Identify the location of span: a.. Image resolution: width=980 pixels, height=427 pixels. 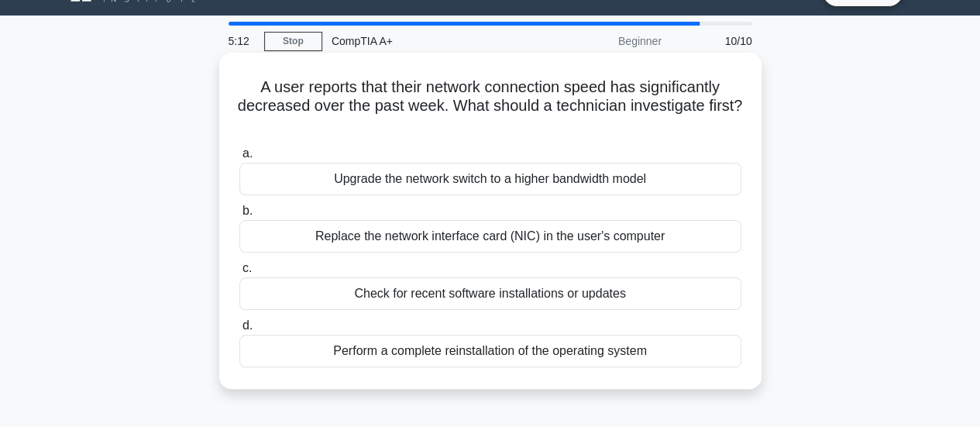
(247, 153).